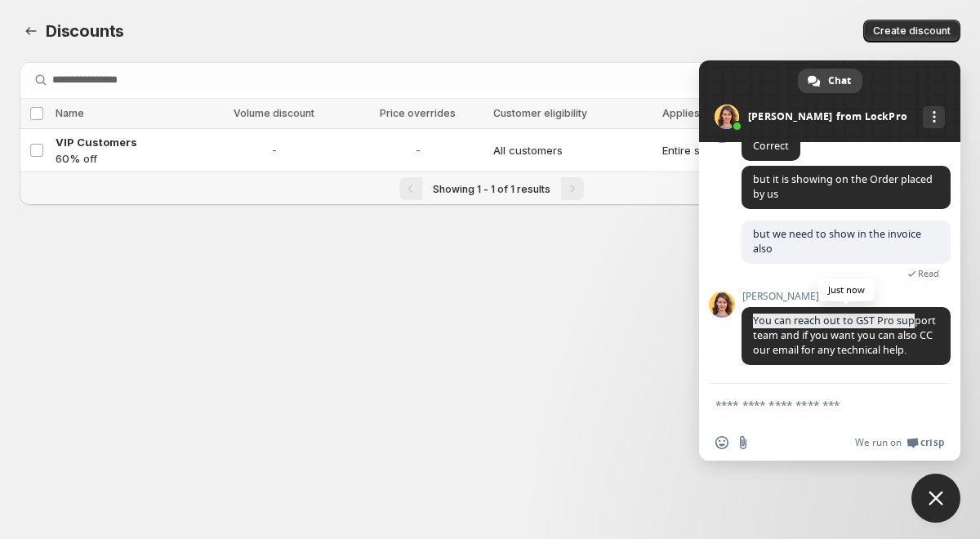 The height and width of the screenshot is (539, 980). What do you see at coordinates (490, 188) in the screenshot?
I see `nav: Pagination` at bounding box center [490, 188].